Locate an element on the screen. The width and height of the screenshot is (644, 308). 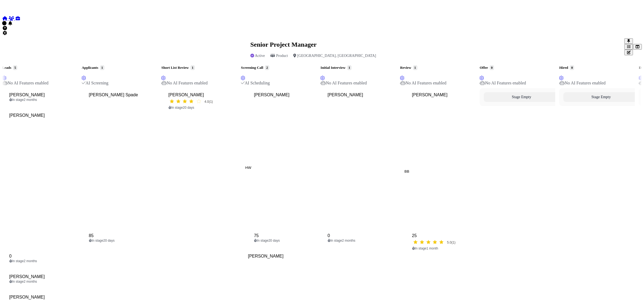
h5: Applicants is located at coordinates (95, 68).